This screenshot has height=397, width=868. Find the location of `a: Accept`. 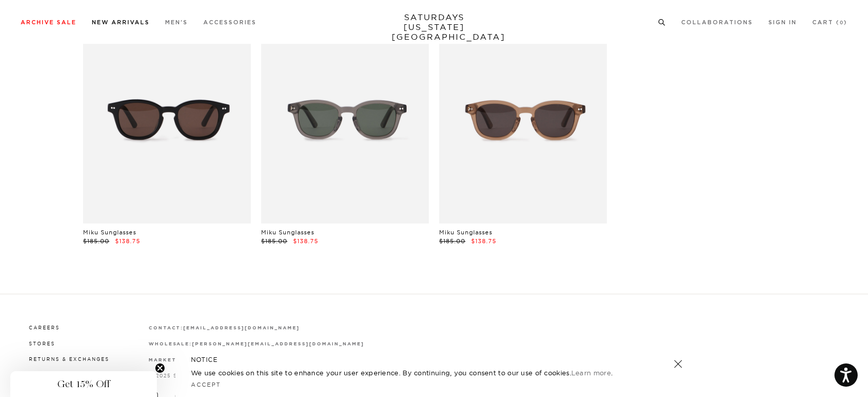

a: Accept is located at coordinates (206, 384).